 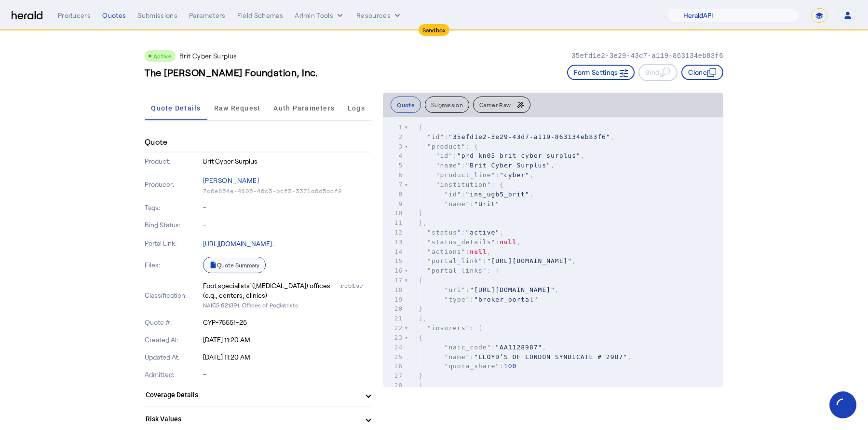 What do you see at coordinates (502, 105) in the screenshot?
I see `button: Carrier Raw` at bounding box center [502, 105].